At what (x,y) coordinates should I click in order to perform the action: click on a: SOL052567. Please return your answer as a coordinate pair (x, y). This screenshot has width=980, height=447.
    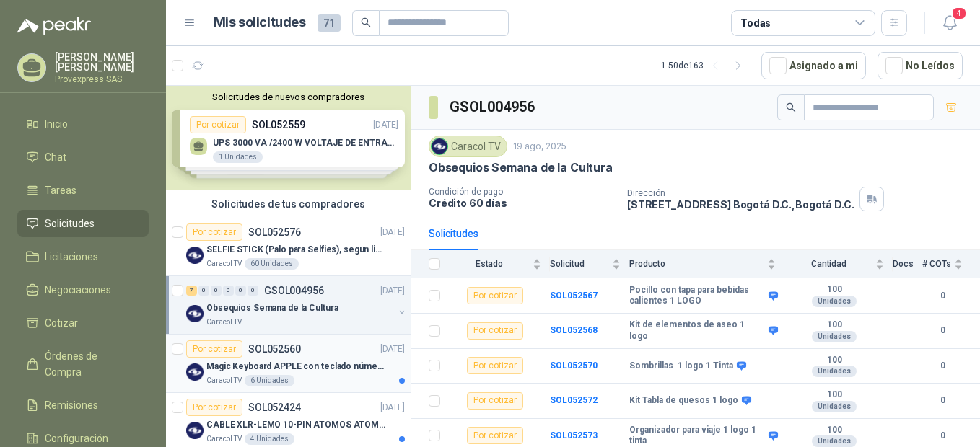
    Looking at the image, I should click on (573, 296).